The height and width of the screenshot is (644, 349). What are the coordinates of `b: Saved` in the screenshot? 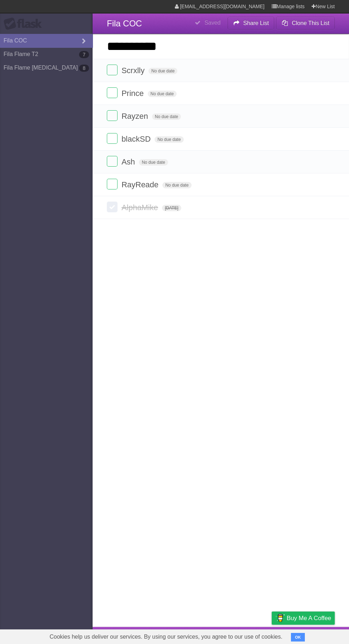 It's located at (213, 23).